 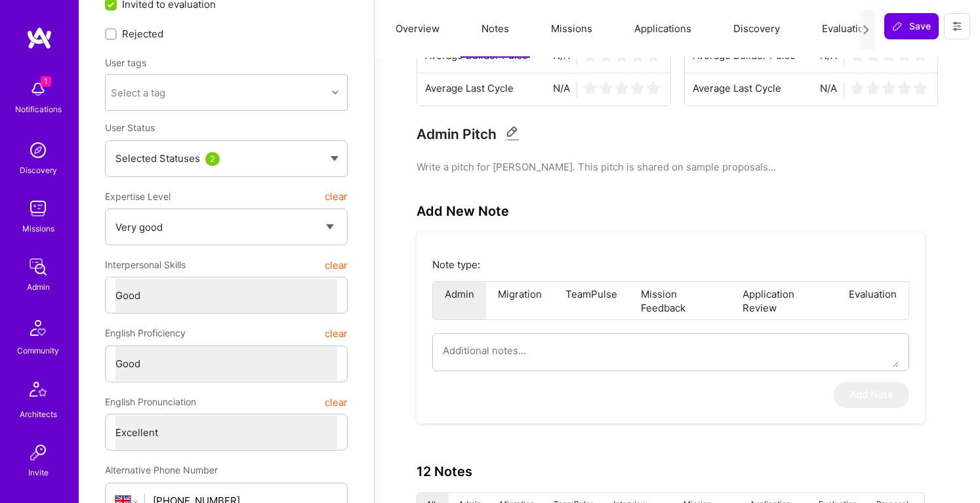 I want to click on span: User Status, so click(x=130, y=127).